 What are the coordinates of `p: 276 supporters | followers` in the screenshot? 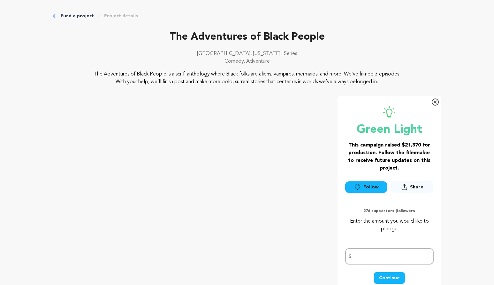 It's located at (389, 211).